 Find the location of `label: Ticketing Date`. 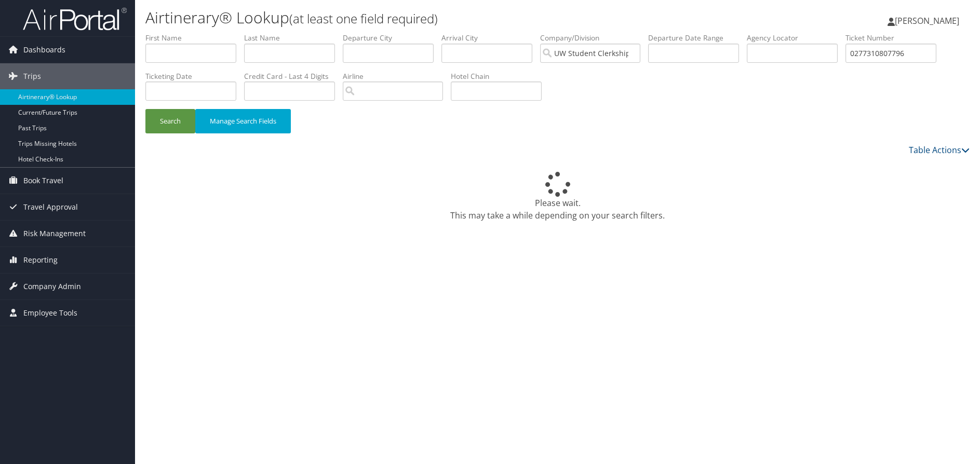

label: Ticketing Date is located at coordinates (195, 76).